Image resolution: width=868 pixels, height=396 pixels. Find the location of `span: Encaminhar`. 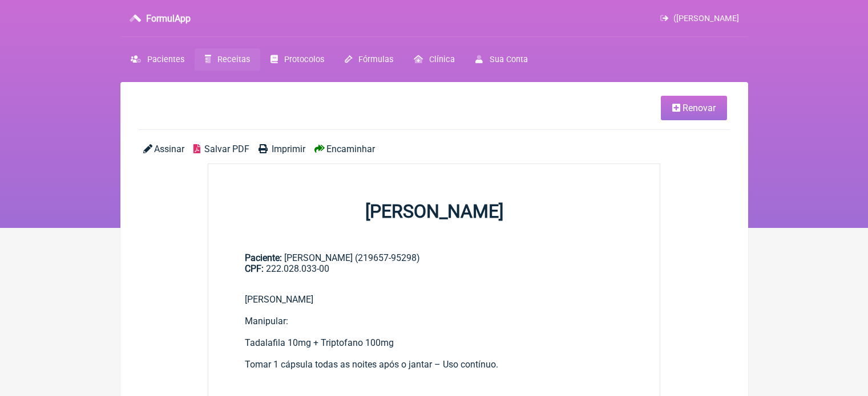

span: Encaminhar is located at coordinates (350, 149).